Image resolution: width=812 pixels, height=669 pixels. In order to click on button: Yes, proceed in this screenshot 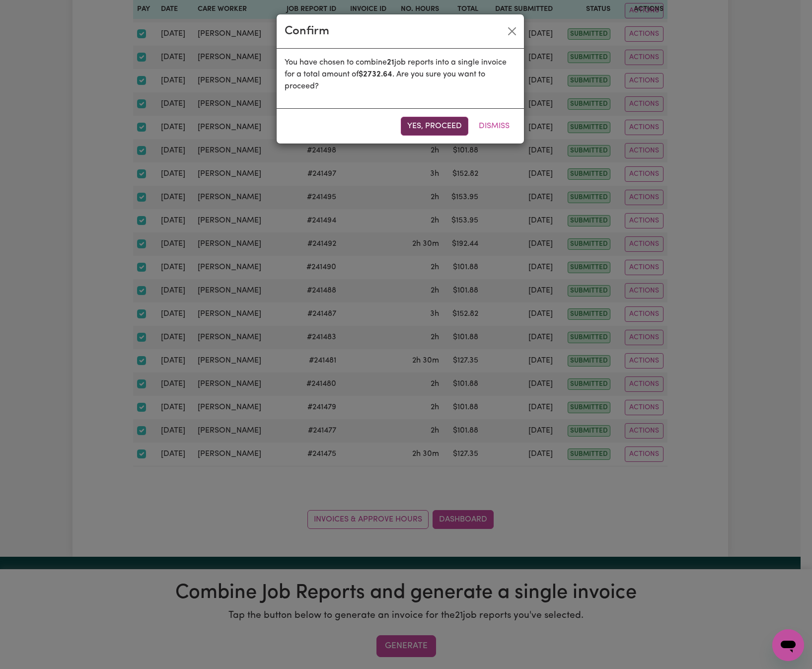, I will do `click(434, 126)`.